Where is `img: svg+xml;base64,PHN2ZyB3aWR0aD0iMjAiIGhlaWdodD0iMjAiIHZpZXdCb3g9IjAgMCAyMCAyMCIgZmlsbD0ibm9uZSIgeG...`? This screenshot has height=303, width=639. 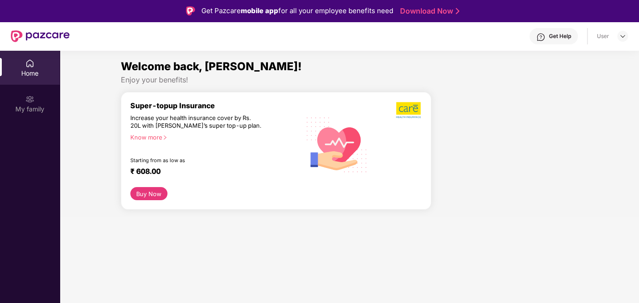
img: svg+xml;base64,PHN2ZyB3aWR0aD0iMjAiIGhlaWdodD0iMjAiIHZpZXdCb3g9IjAgMCAyMCAyMCIgZmlsbD0ibm9uZSIgeG... is located at coordinates (30, 99).